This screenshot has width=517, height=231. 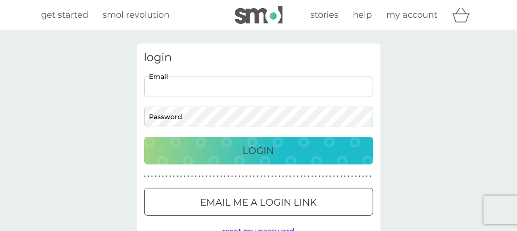 What do you see at coordinates (259, 202) in the screenshot?
I see `p: Email me a login link` at bounding box center [259, 202].